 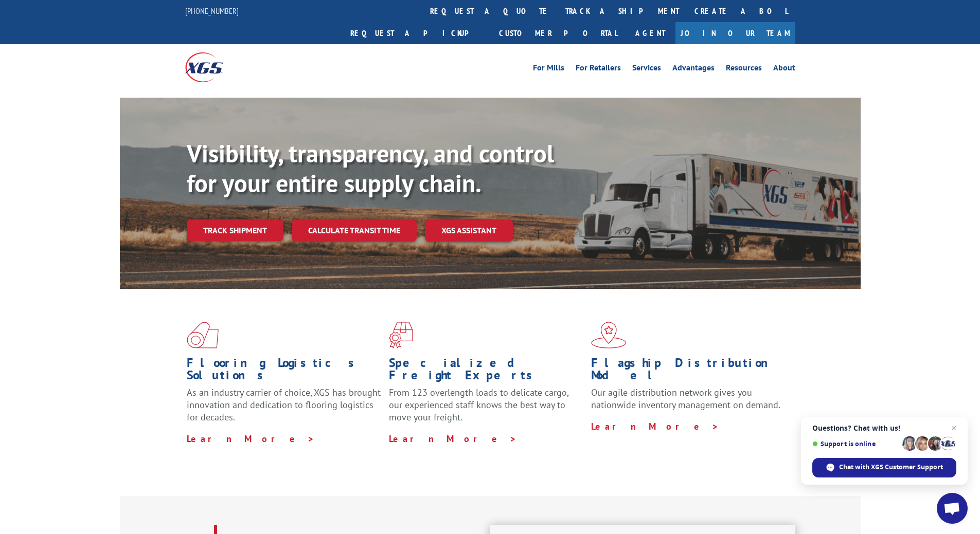 What do you see at coordinates (283, 405) in the screenshot?
I see `span: As an industry carrier of choice, XGS has brought innovation and dedication to flooring logistics...` at bounding box center [283, 405].